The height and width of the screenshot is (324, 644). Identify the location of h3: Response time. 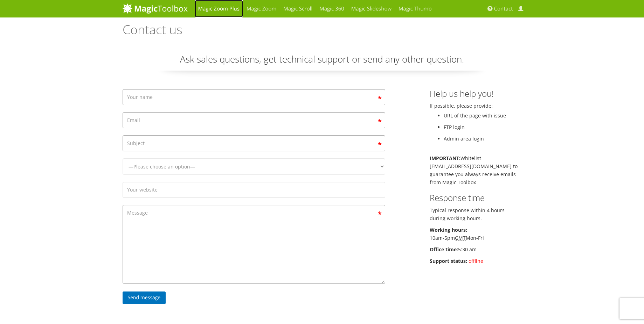
(476, 198).